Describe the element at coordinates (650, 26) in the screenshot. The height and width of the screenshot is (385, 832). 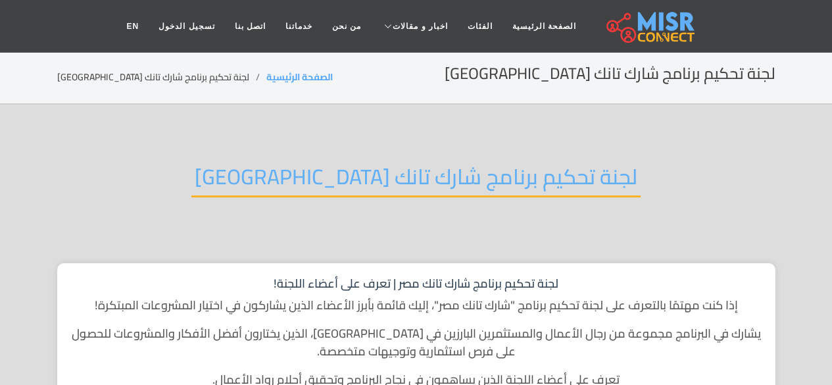
I see `img: main.misr_connect` at that location.